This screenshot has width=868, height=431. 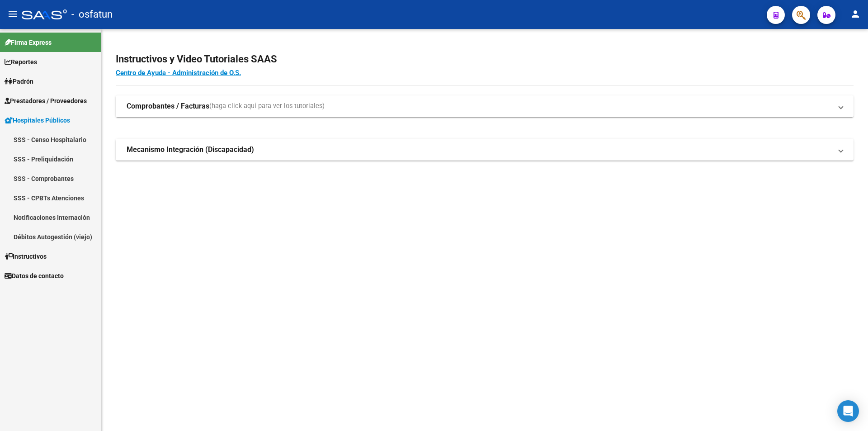 I want to click on mat-icon: menu, so click(x=13, y=14).